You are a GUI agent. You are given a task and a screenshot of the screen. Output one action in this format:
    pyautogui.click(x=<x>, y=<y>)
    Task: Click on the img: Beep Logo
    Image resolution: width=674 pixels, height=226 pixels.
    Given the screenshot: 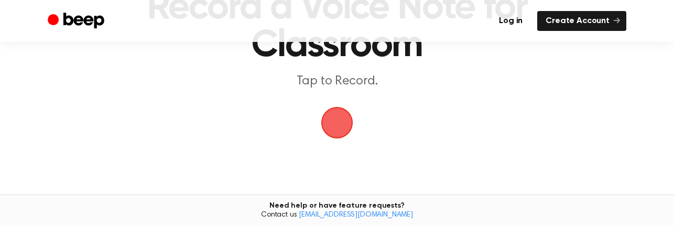 What is the action you would take?
    pyautogui.click(x=337, y=123)
    